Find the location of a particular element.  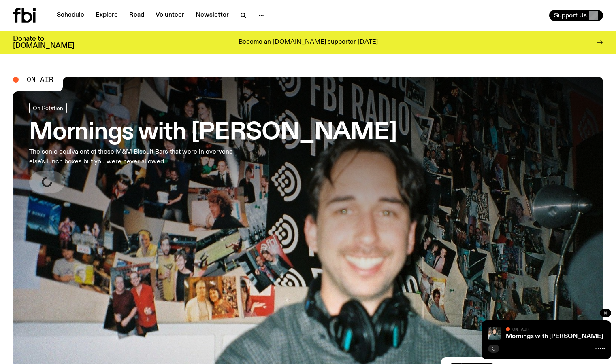

button: Support Us is located at coordinates (576, 15).